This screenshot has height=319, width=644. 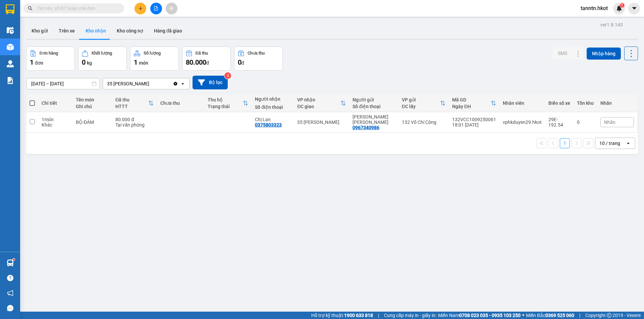 What do you see at coordinates (77, 8) in the screenshot?
I see `input: Tìm tên, số ĐT hoặc mã đơn` at bounding box center [77, 8].